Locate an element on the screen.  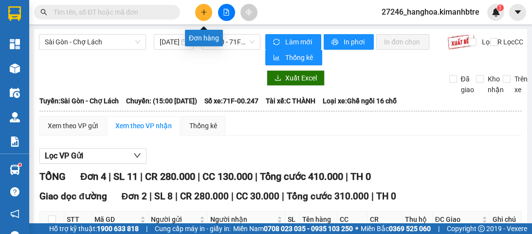
span: download is located at coordinates (278, 78).